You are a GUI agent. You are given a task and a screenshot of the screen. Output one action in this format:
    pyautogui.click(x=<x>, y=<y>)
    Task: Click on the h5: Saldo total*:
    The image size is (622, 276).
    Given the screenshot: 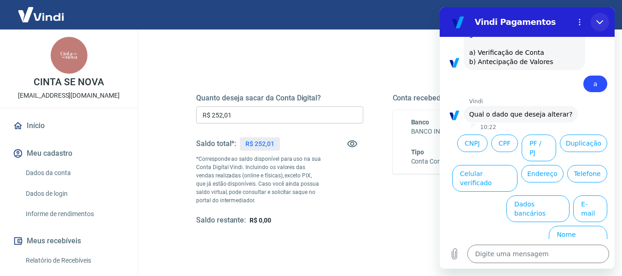 What is the action you would take?
    pyautogui.click(x=216, y=144)
    